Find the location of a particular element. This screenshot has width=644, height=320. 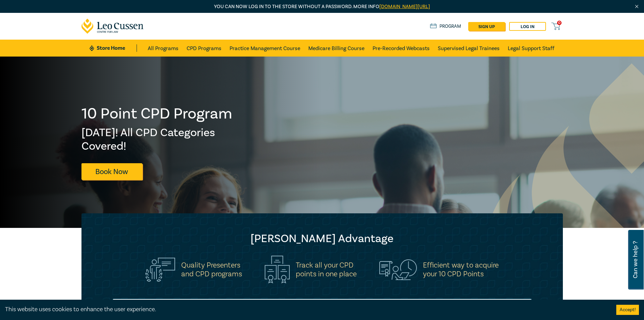

button: Accept cookies is located at coordinates (627, 310).